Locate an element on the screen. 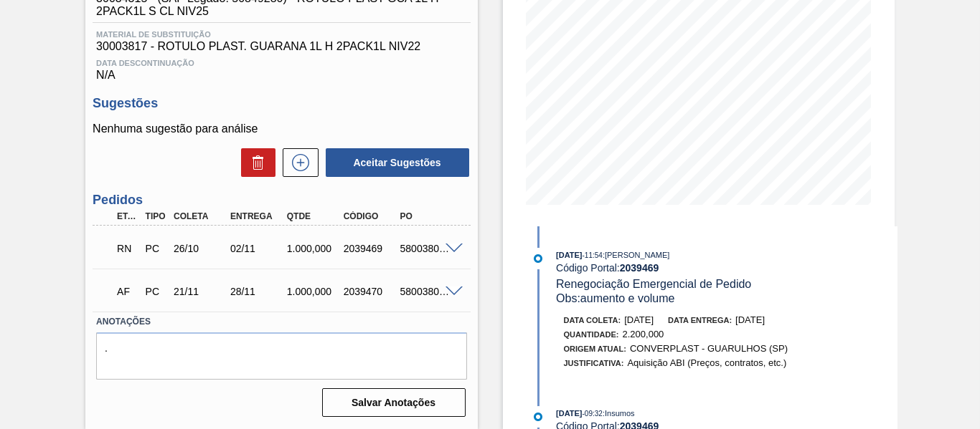 The width and height of the screenshot is (980, 429). span: Material de Substituição is located at coordinates (281, 34).